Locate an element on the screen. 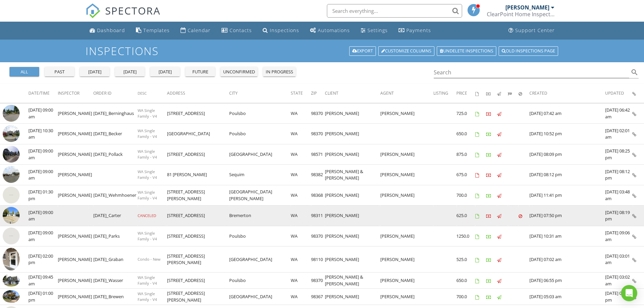  span: Address is located at coordinates (176, 93).